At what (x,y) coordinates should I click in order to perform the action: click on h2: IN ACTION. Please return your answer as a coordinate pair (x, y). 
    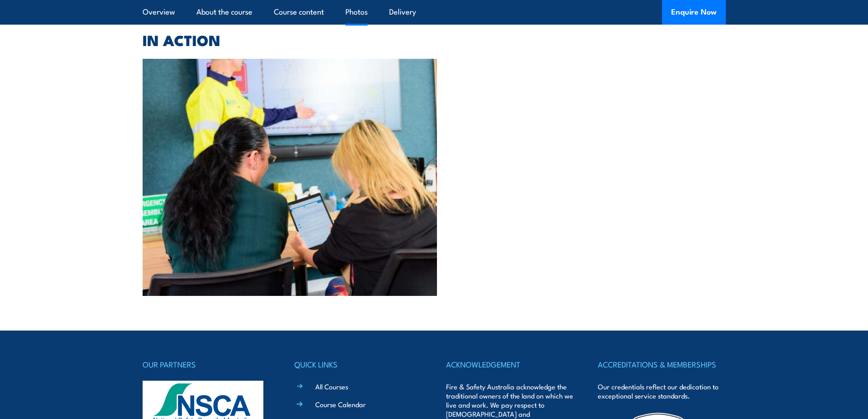
    Looking at the image, I should click on (434, 40).